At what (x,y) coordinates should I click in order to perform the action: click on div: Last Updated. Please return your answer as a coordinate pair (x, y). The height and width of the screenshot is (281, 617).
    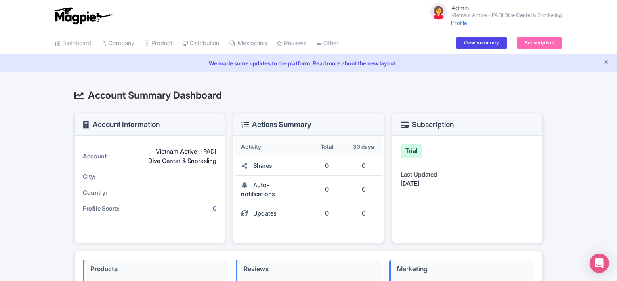
    Looking at the image, I should click on (467, 174).